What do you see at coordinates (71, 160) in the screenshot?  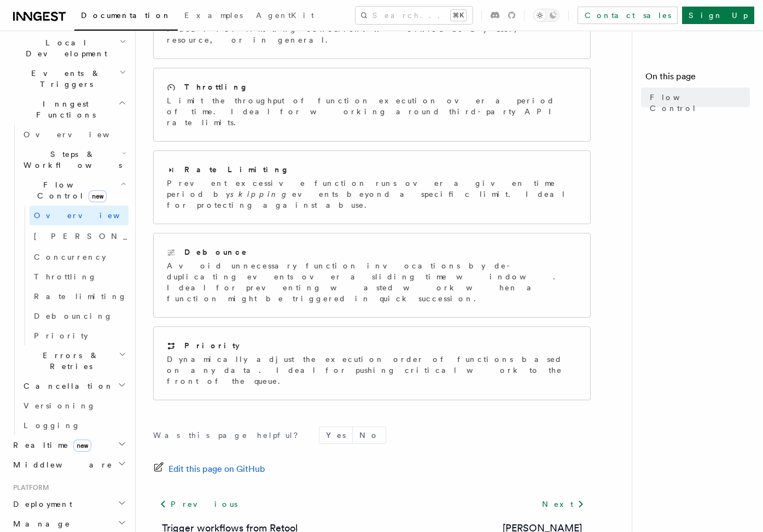 I see `span: Steps & Workflows` at bounding box center [71, 160].